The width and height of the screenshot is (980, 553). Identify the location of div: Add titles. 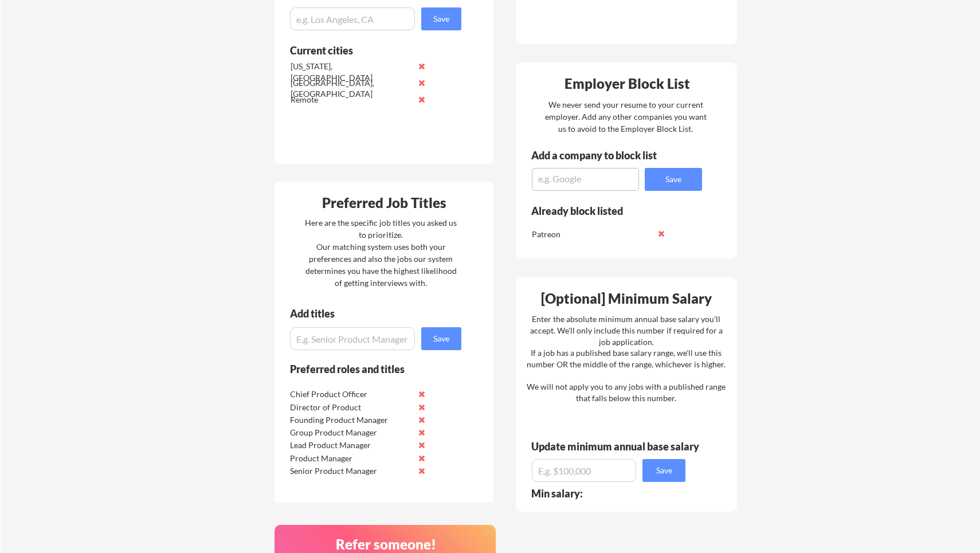
(371, 313).